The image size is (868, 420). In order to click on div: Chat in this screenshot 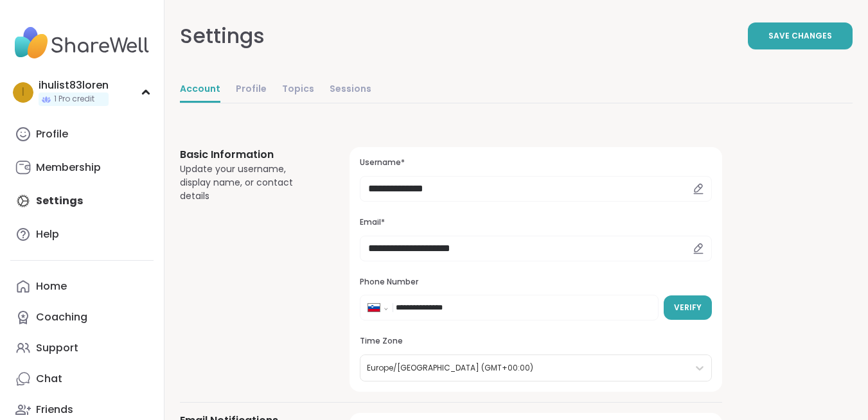, I will do `click(49, 379)`.